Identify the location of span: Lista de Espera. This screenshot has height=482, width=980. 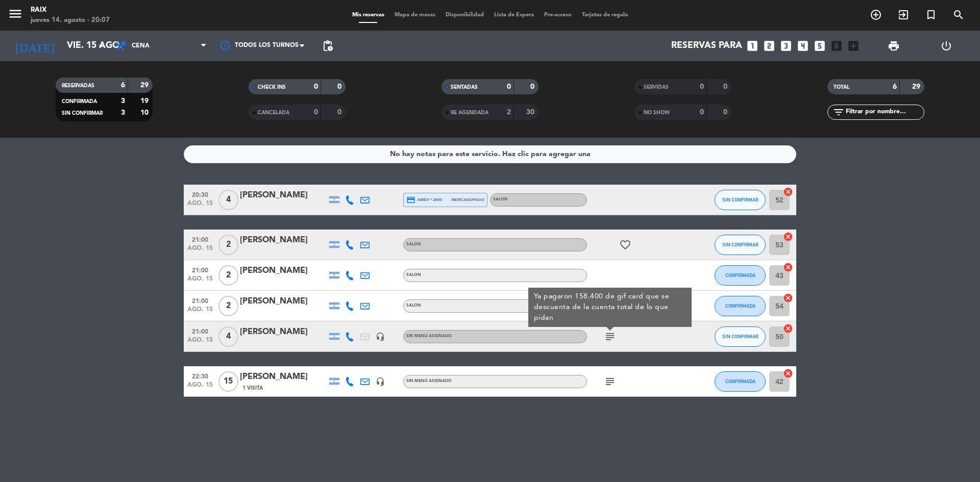
(514, 15).